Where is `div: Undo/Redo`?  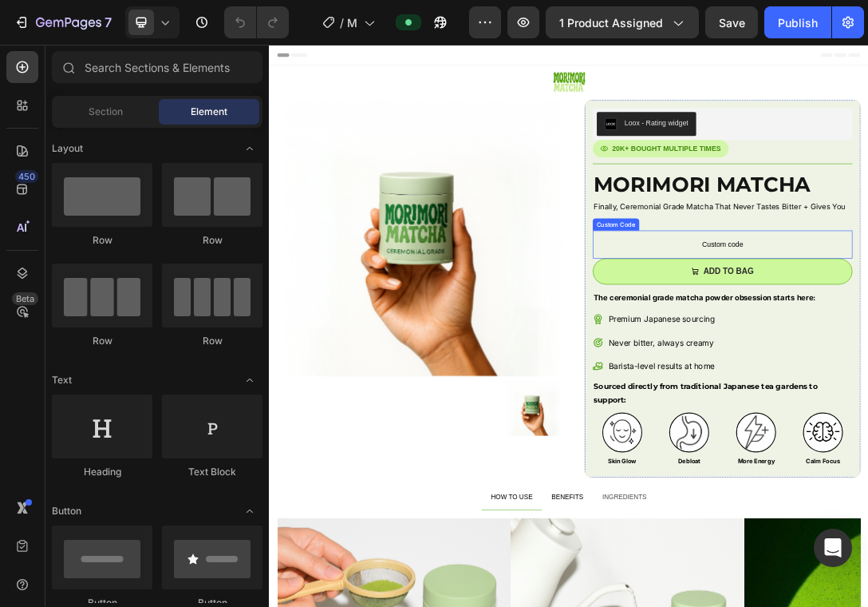 div: Undo/Redo is located at coordinates (256, 23).